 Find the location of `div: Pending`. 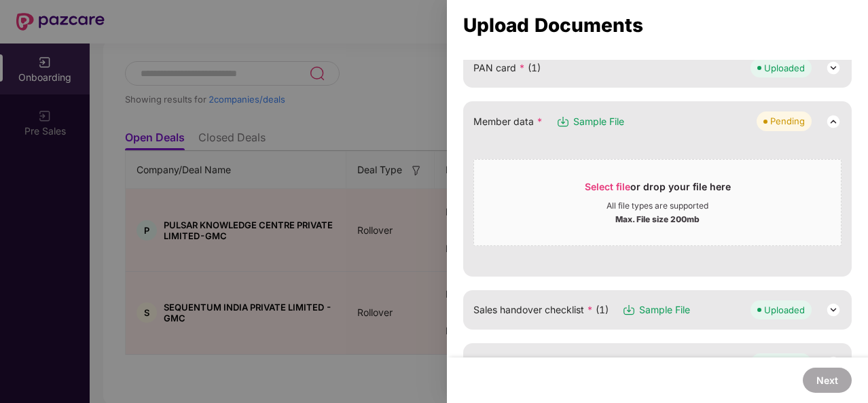

div: Pending is located at coordinates (787, 121).